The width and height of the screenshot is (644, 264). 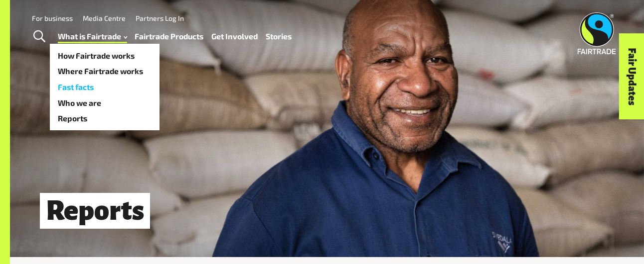 What do you see at coordinates (105, 87) in the screenshot?
I see `a: Fast facts` at bounding box center [105, 87].